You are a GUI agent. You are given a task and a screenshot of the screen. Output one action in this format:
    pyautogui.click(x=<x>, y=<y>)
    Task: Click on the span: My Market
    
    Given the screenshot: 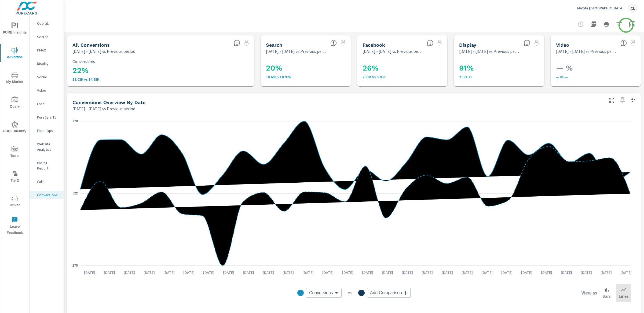 What is the action you would take?
    pyautogui.click(x=15, y=78)
    